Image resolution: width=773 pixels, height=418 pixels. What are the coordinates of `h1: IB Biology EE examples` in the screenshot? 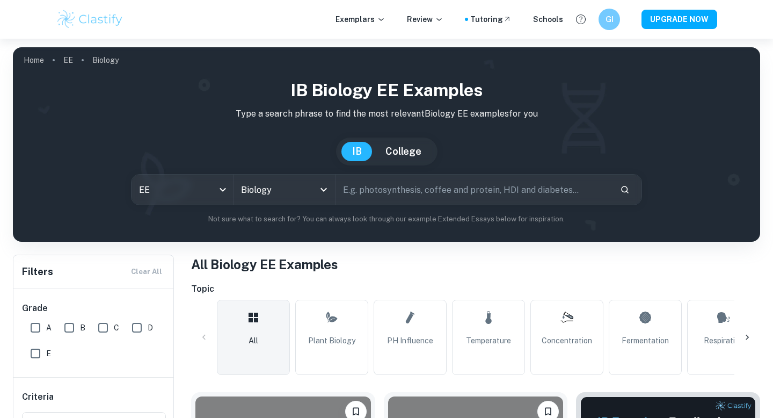 It's located at (387, 90).